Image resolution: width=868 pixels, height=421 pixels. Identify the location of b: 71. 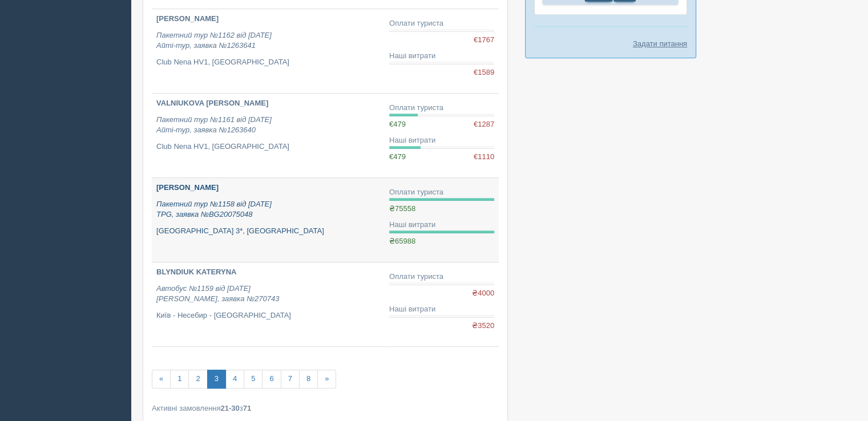
(247, 408).